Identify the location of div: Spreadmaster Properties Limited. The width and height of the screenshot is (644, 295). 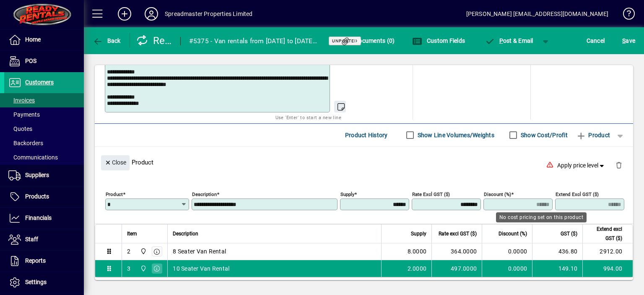
(208, 14).